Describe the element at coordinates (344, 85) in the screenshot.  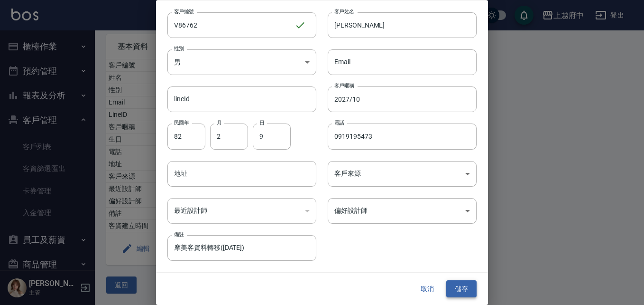
I see `label: 客戶暱稱` at that location.